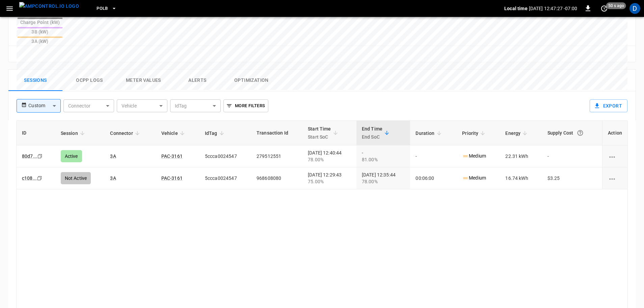  Describe the element at coordinates (376, 133) in the screenshot. I see `span: End TimeEnd SoC` at that location.